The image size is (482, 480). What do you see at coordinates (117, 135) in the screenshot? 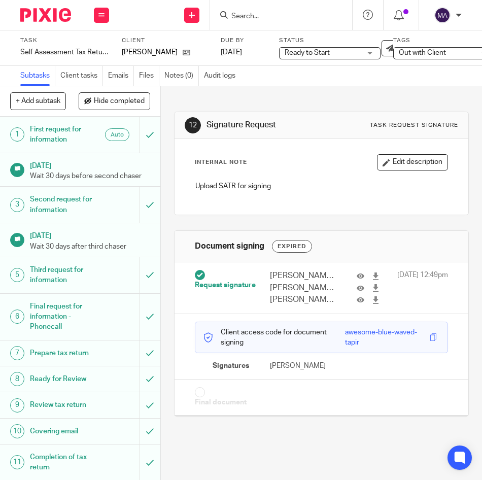
I see `div: Auto` at bounding box center [117, 135].